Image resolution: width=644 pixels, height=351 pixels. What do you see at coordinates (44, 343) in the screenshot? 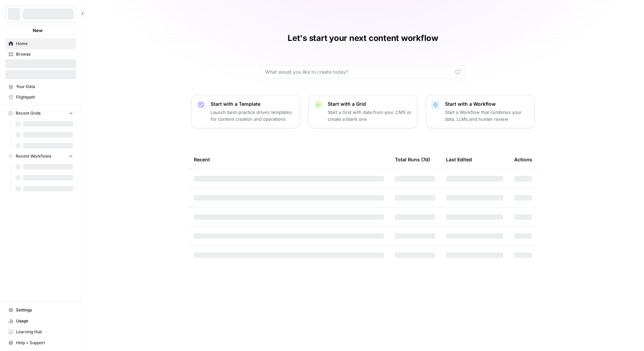
I see `span: Help + Support` at bounding box center [44, 343].